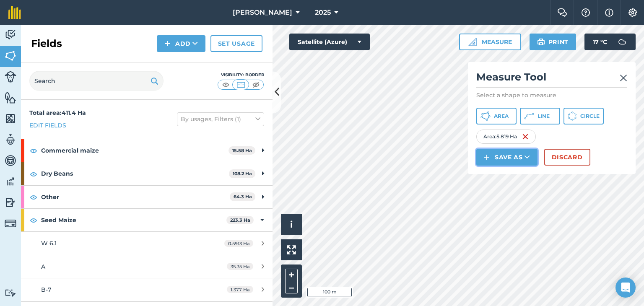 Image resolution: width=644 pixels, height=306 pixels. I want to click on div: Other64.3 Ha, so click(147, 197).